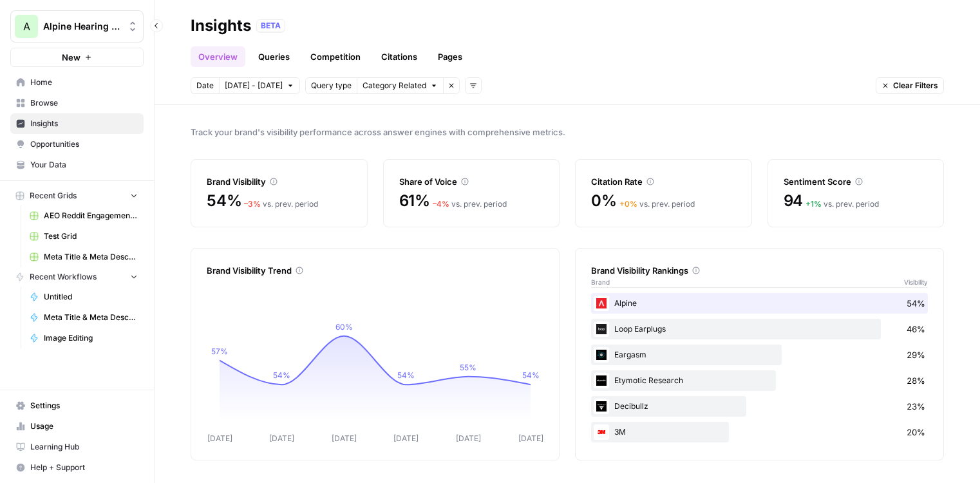 The image size is (980, 483). I want to click on div: Share of Voice, so click(472, 182).